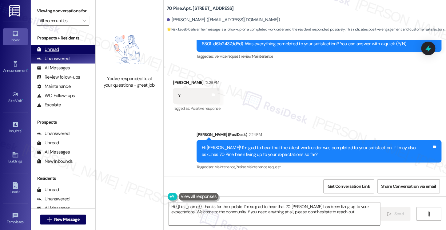  Describe the element at coordinates (211, 82) in the screenshot. I see `div: 12:29 PM` at that location.